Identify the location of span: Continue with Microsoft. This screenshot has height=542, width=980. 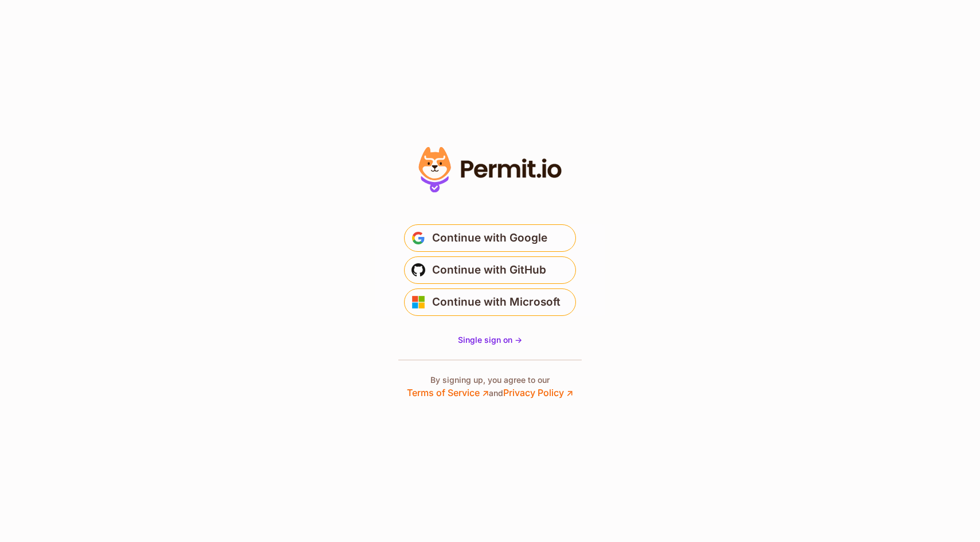
(496, 302).